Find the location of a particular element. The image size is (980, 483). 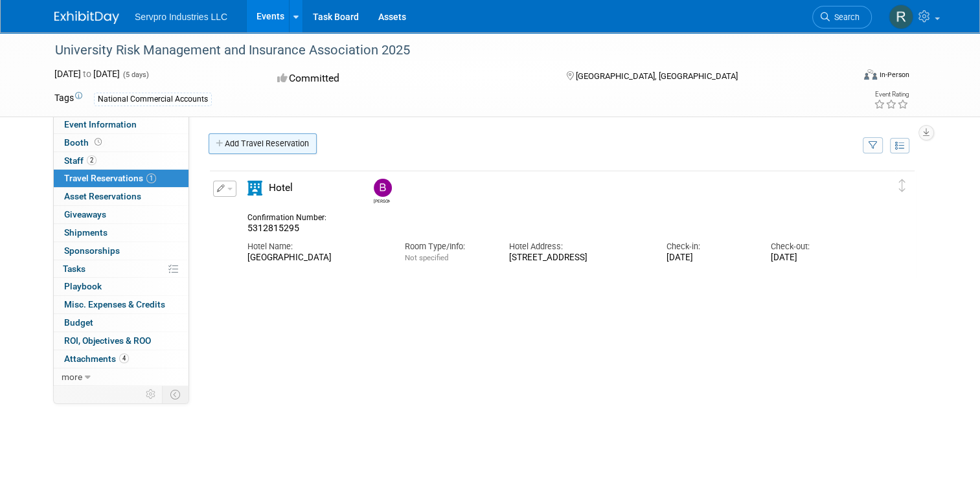

span: Misc. Expenses & Credits is located at coordinates (115, 305).